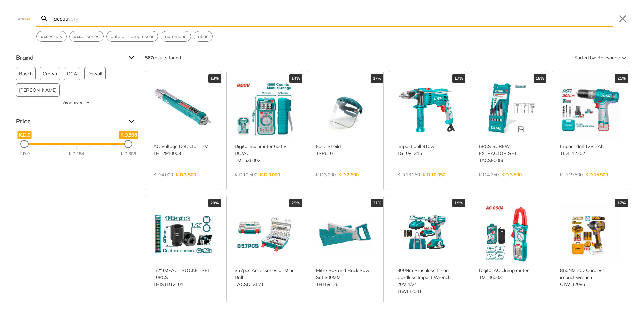 The height and width of the screenshot is (323, 644). Describe the element at coordinates (76, 154) in the screenshot. I see `div: K.D.154` at that location.